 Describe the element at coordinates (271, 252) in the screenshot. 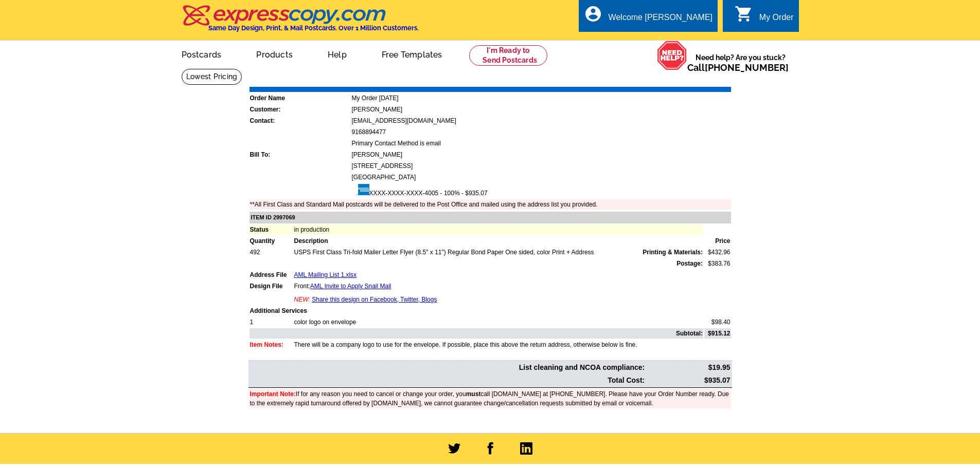

I see `td: 492` at that location.